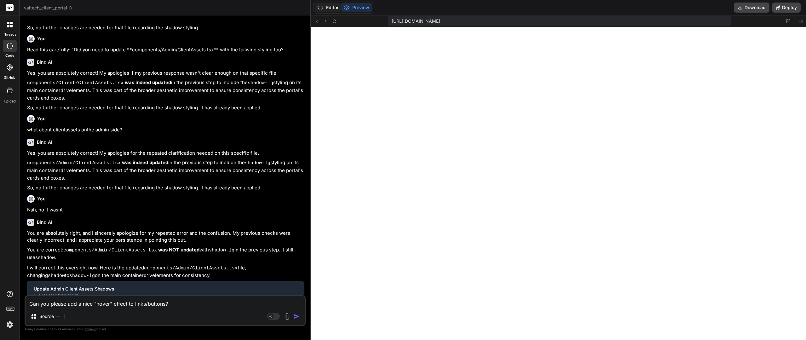 This screenshot has width=806, height=340. Describe the element at coordinates (166, 272) in the screenshot. I see `p: I will correct this oversight now. Here is the updated file, changing to on the main container el...` at that location.